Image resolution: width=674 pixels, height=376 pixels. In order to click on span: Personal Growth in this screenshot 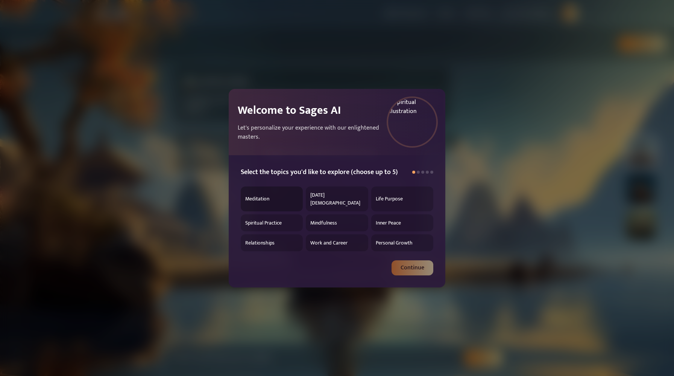, I will do `click(394, 242)`.